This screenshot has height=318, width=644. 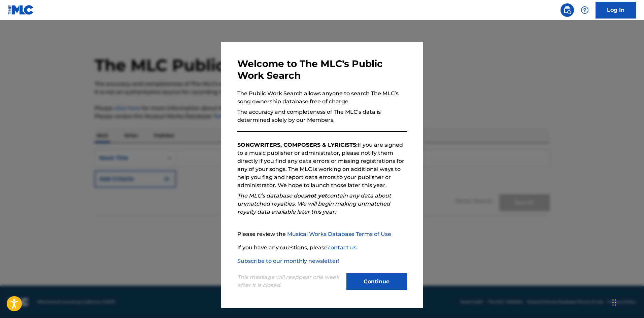 What do you see at coordinates (584, 10) in the screenshot?
I see `div: Help` at bounding box center [584, 10].